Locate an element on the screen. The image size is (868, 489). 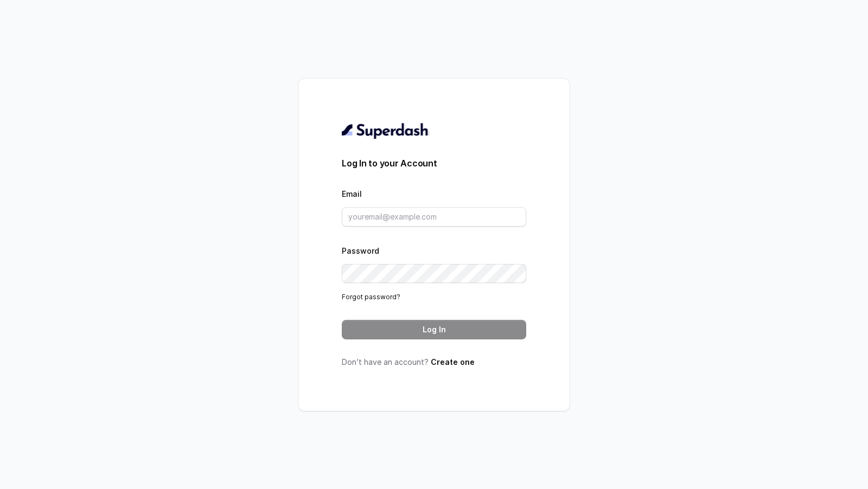
button: Log In is located at coordinates (434, 330).